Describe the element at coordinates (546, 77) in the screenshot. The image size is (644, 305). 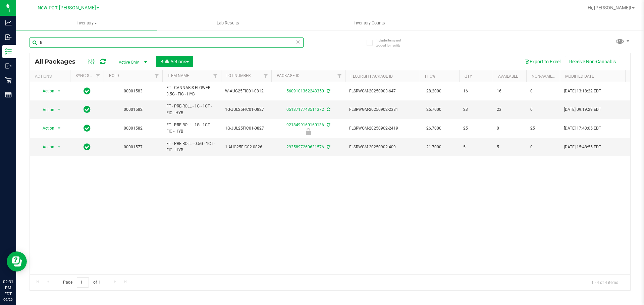
I see `a: Non-Available` at that location.